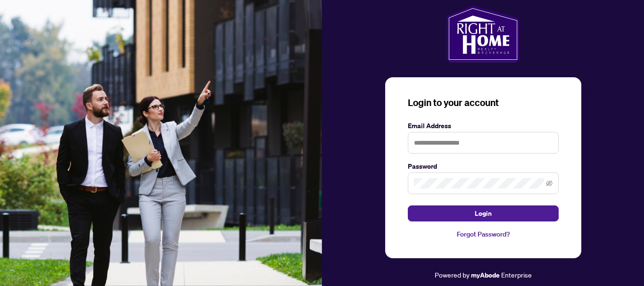 The height and width of the screenshot is (286, 644). Describe the element at coordinates (483, 214) in the screenshot. I see `span: Login` at that location.